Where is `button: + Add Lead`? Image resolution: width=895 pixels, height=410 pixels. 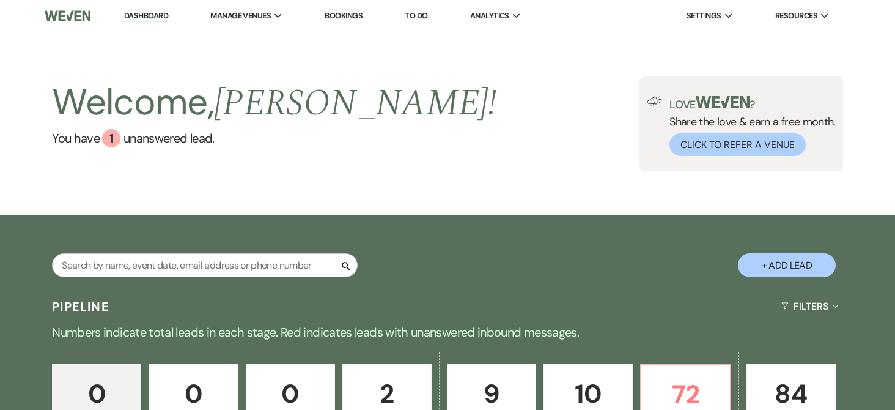
button: + Add Lead is located at coordinates (787, 265).